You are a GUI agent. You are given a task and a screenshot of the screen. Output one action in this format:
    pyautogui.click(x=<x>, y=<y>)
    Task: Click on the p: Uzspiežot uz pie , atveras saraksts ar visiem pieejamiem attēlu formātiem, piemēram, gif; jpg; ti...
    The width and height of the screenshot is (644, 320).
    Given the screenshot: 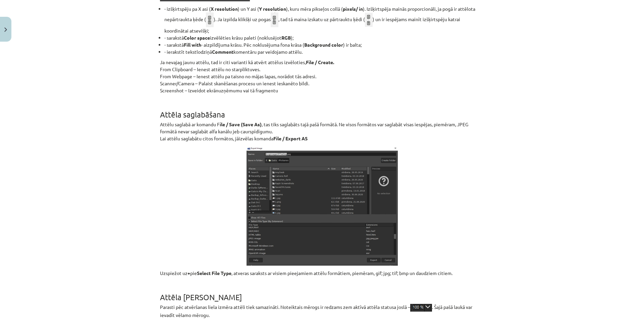 What is the action you would take?
    pyautogui.click(x=322, y=273)
    